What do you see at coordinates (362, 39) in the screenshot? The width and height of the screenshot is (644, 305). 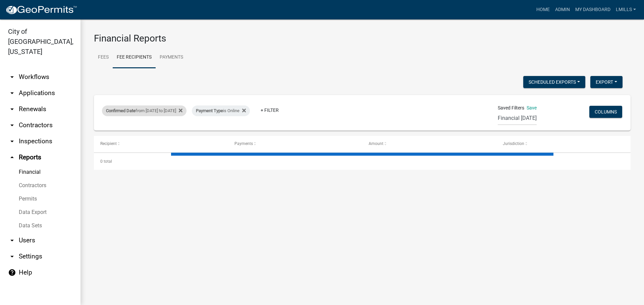 I see `h3: Financial Reports` at bounding box center [362, 39].